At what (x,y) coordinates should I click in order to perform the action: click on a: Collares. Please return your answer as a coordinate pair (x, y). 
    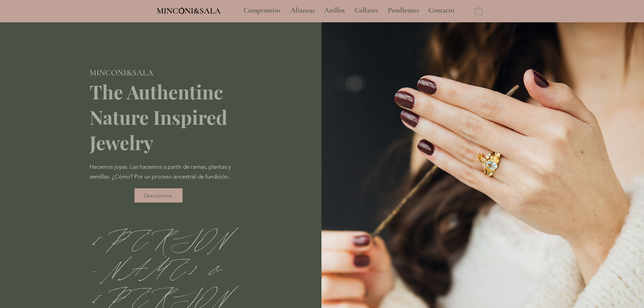
    Looking at the image, I should click on (367, 10).